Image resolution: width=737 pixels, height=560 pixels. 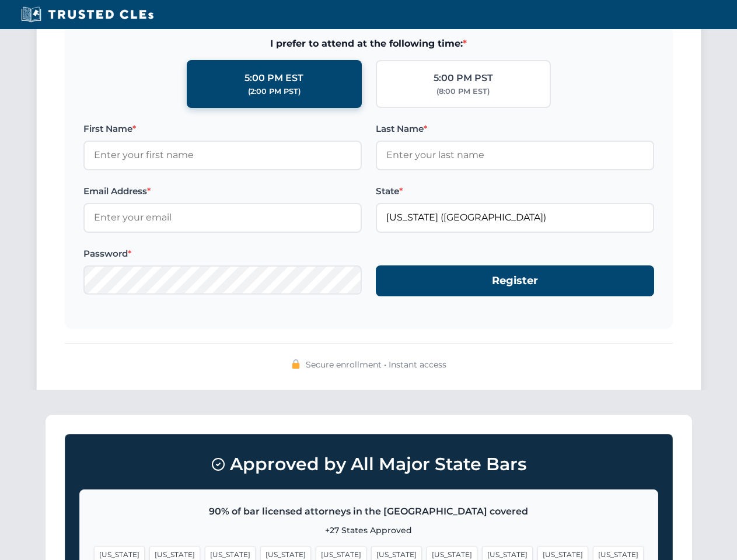 I want to click on label: Password, so click(x=222, y=254).